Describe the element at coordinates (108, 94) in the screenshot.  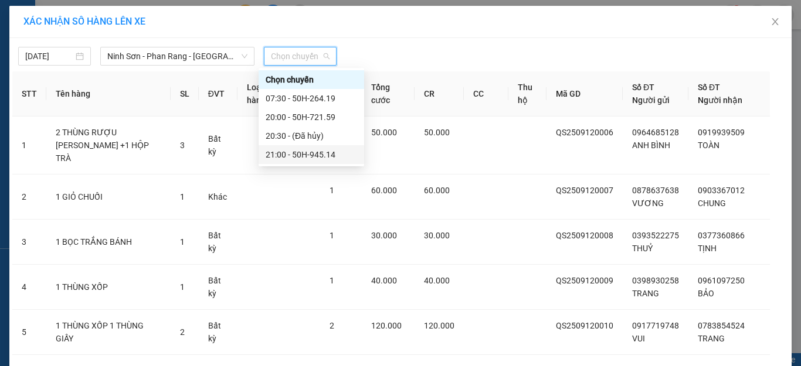
I see `th: Tên hàng` at that location.